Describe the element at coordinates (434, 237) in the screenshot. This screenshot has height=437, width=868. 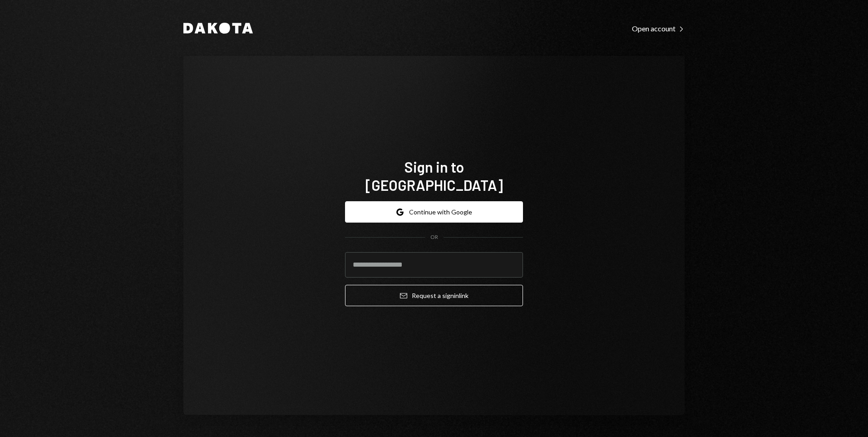
I see `div: OR` at that location.